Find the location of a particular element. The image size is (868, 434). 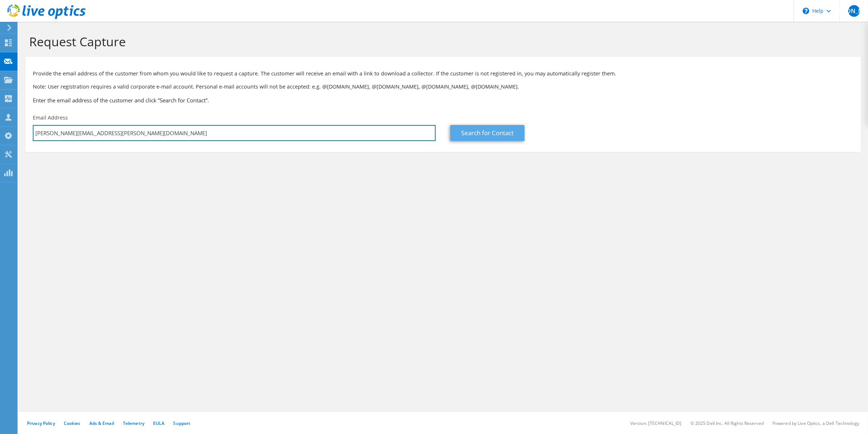

a: EULA is located at coordinates (159, 423).